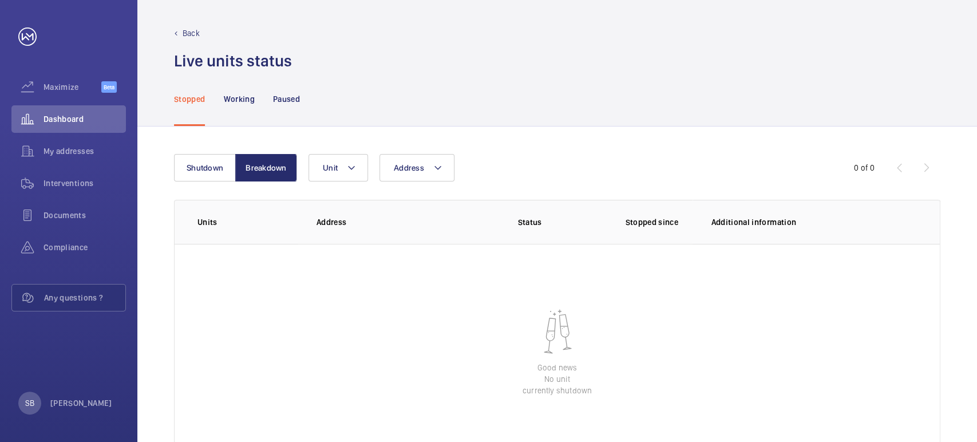  I want to click on button: Shutdown, so click(205, 168).